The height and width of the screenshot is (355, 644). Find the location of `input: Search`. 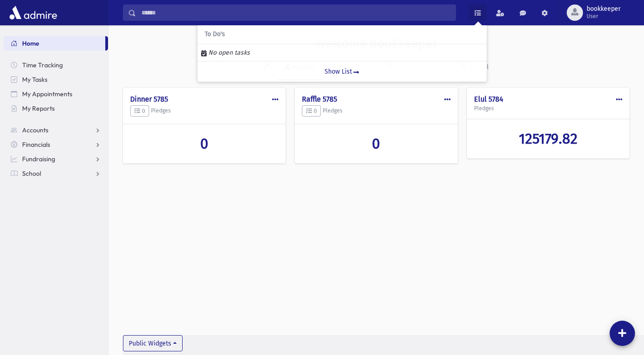

input: Search is located at coordinates (295, 13).